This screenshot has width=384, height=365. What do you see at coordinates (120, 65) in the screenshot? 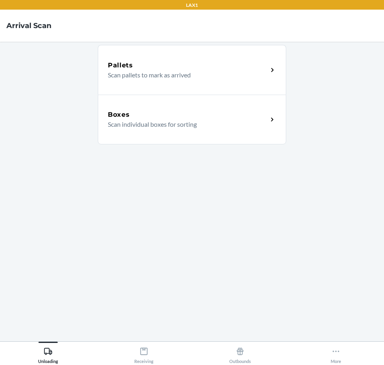
I see `h5: Pallets` at bounding box center [120, 65].